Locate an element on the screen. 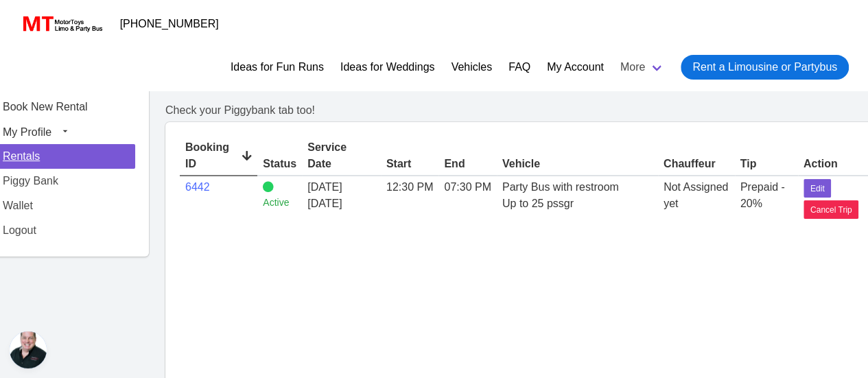 The height and width of the screenshot is (378, 868). a: 6442 is located at coordinates (198, 186).